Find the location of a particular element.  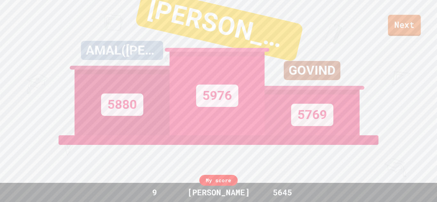

div: My score is located at coordinates (218, 181).